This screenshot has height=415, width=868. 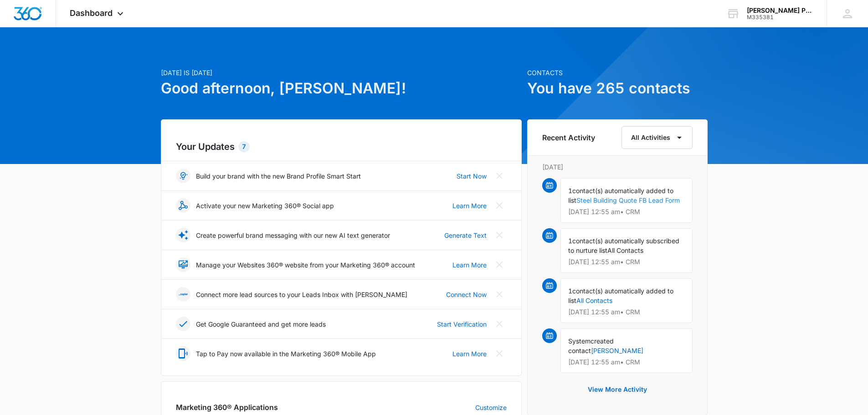 What do you see at coordinates (628, 200) in the screenshot?
I see `a: Steel Building Quote FB Lead Form` at bounding box center [628, 200].